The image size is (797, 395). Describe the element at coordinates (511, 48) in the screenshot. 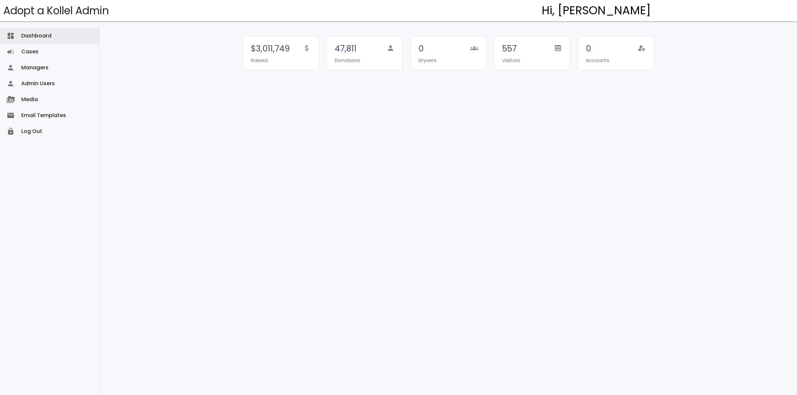

I see `h5: 557` at that location.